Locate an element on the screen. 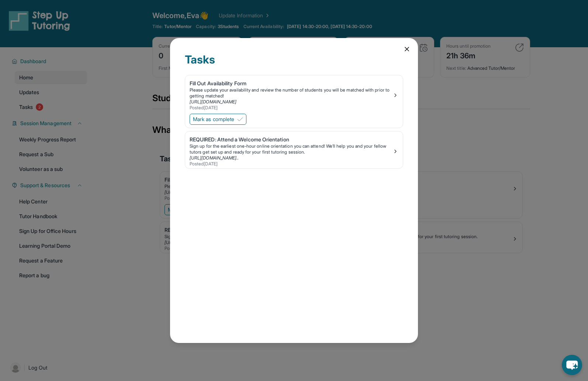 The image size is (588, 381). div: Tasks is located at coordinates (294, 64).